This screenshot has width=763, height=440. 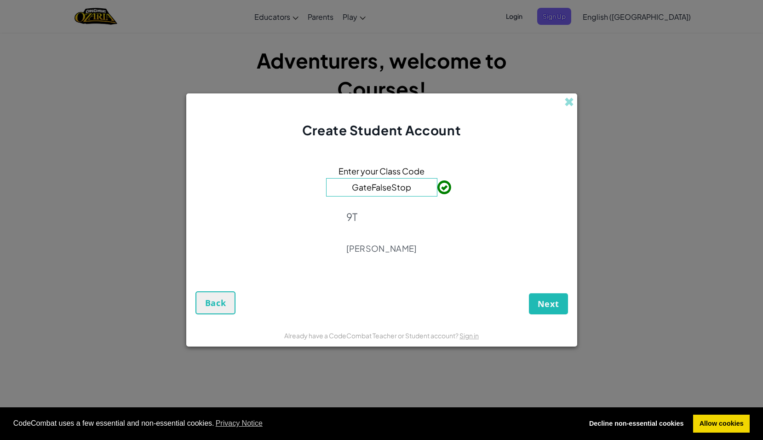 What do you see at coordinates (381, 171) in the screenshot?
I see `span: Enter your Class Code` at bounding box center [381, 171].